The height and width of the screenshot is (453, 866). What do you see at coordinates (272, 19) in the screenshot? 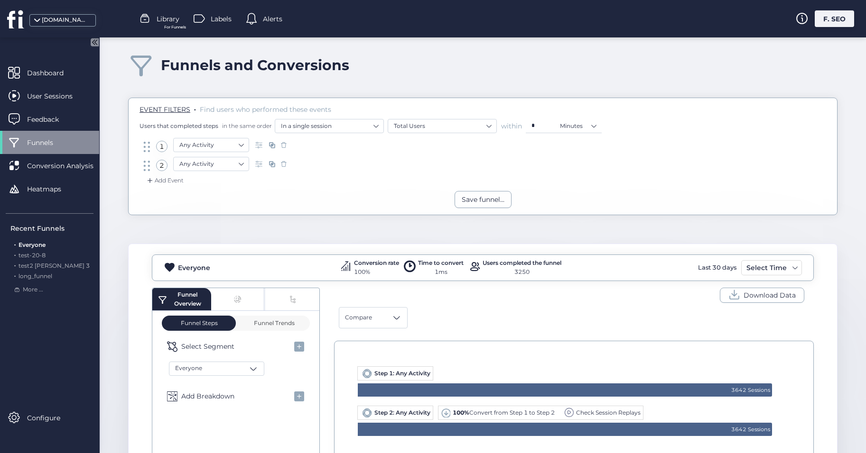
I see `span: Alerts` at bounding box center [272, 19].